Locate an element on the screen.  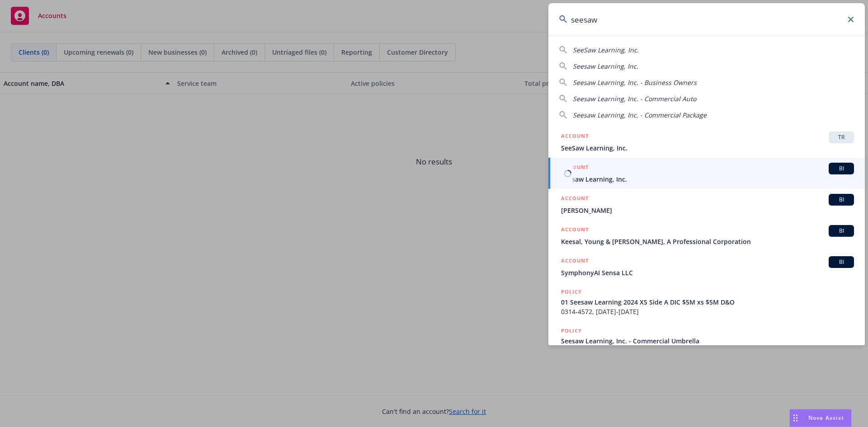
button: Nova Assist is located at coordinates (820, 418).